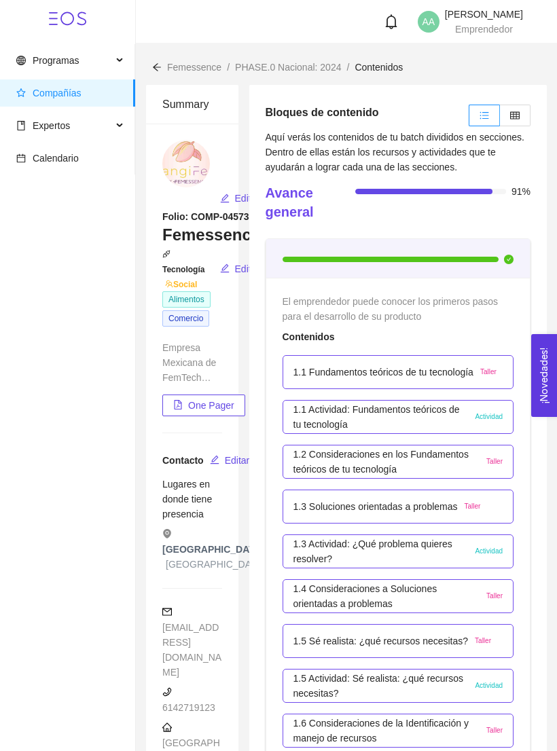  Describe the element at coordinates (386, 462) in the screenshot. I see `p: 1.2 Consideraciones en los Fundamentos teóricos de tu tecnología` at that location.